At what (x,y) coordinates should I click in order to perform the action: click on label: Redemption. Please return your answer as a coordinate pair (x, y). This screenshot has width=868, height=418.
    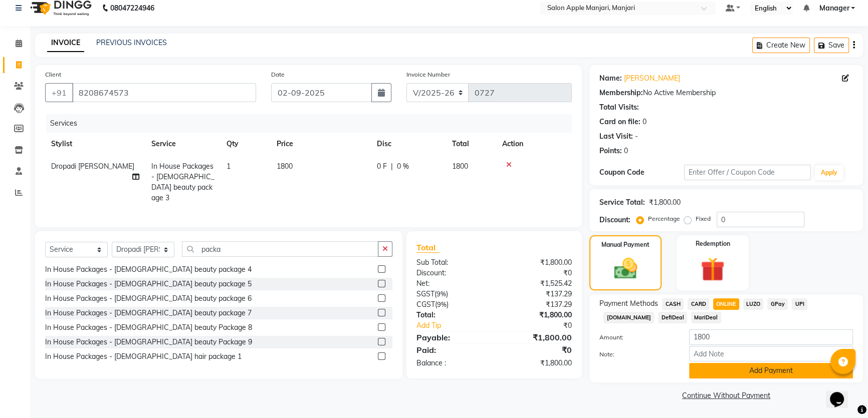
    Looking at the image, I should click on (713, 244).